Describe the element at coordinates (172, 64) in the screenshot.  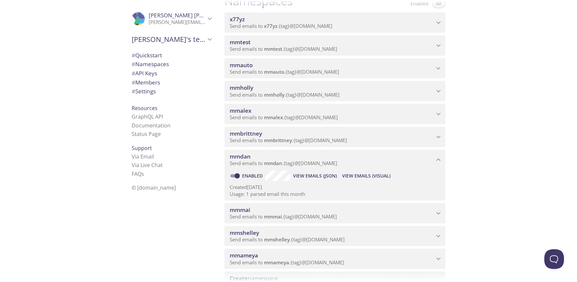
I see `div: Namespaces` at that location.